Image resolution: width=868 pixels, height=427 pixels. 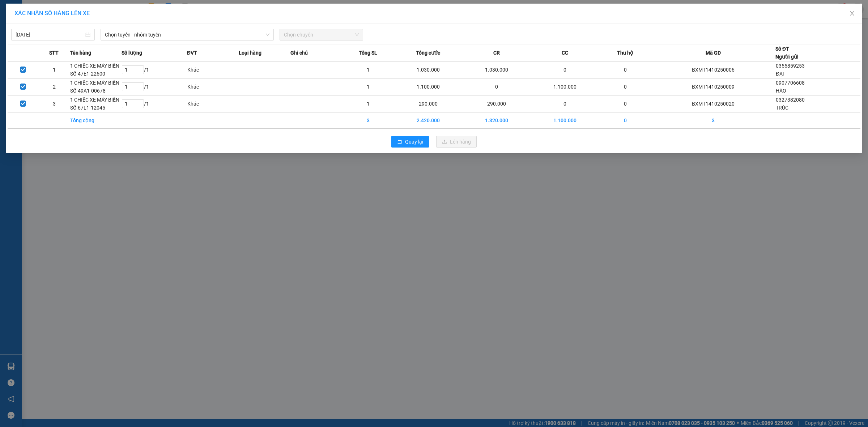 What do you see at coordinates (781, 74) in the screenshot?
I see `span: ĐẠT` at bounding box center [781, 74].